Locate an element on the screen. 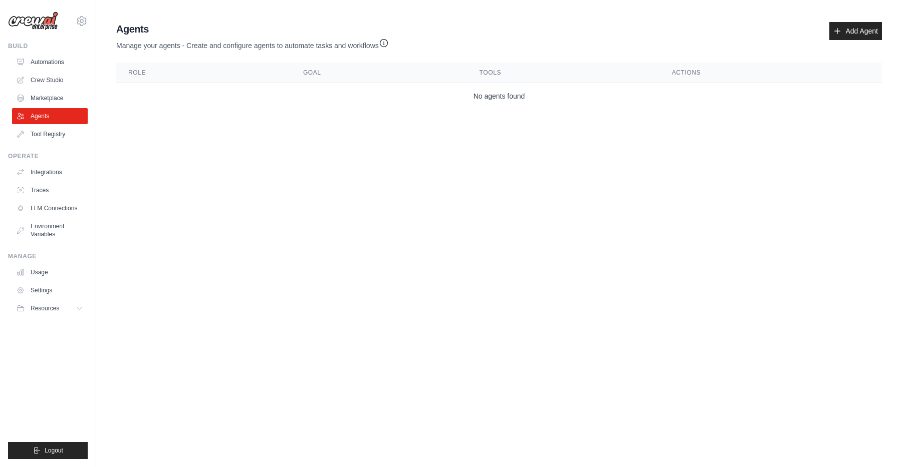 This screenshot has height=467, width=902. th: Actions is located at coordinates (770, 73).